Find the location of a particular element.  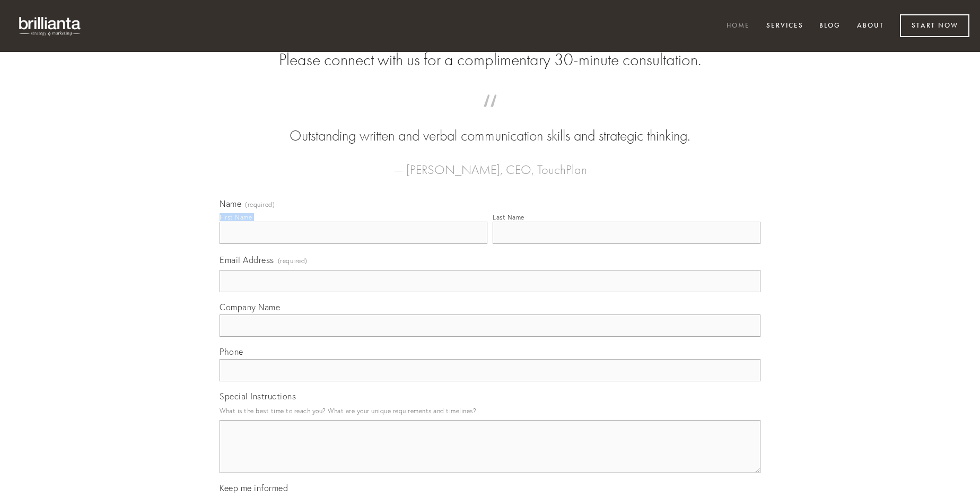

span: Special Instructions is located at coordinates (258, 396).